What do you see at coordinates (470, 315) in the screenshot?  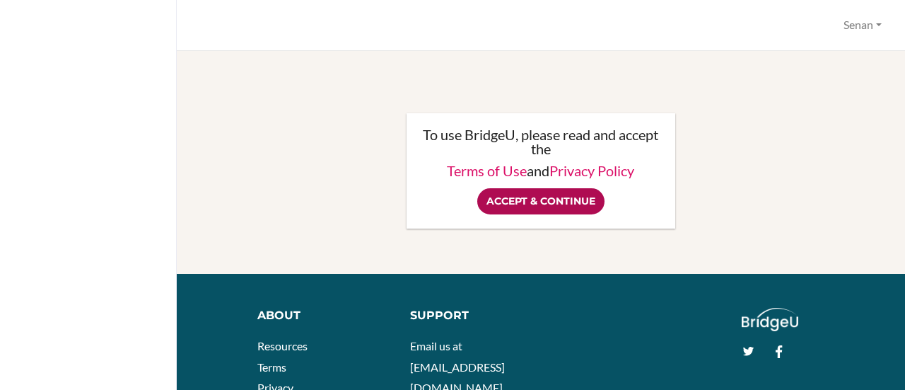 I see `div: Support` at bounding box center [470, 315].